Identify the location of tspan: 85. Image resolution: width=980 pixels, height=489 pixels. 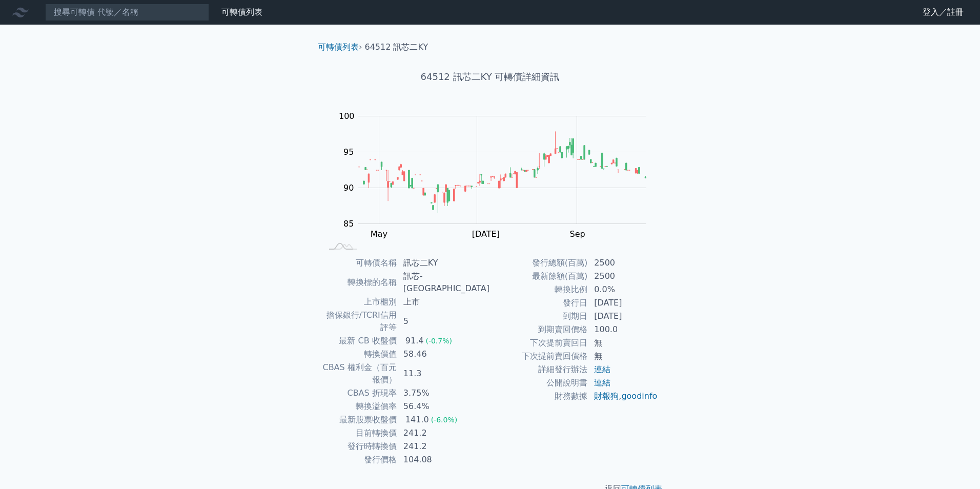
(348, 223).